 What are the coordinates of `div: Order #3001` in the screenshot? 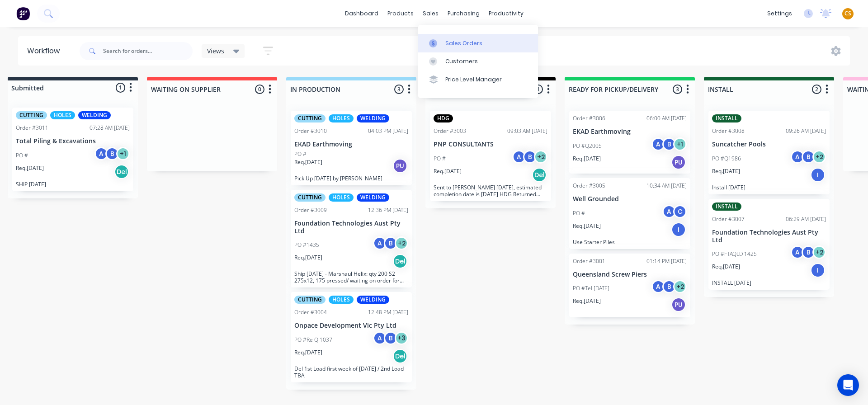 It's located at (589, 261).